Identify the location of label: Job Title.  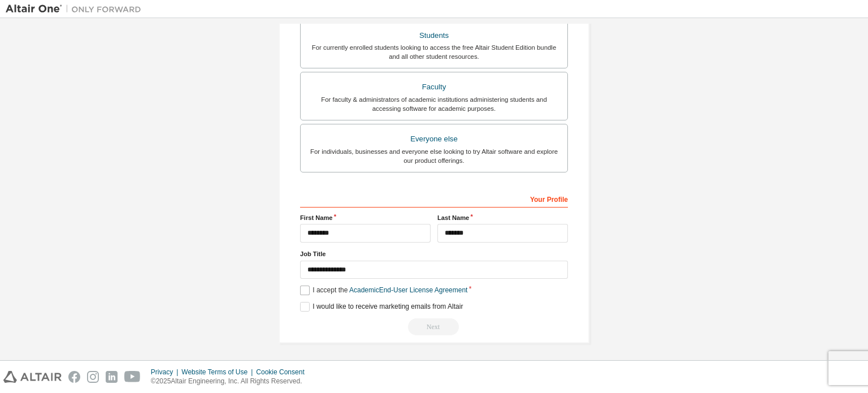
(434, 254).